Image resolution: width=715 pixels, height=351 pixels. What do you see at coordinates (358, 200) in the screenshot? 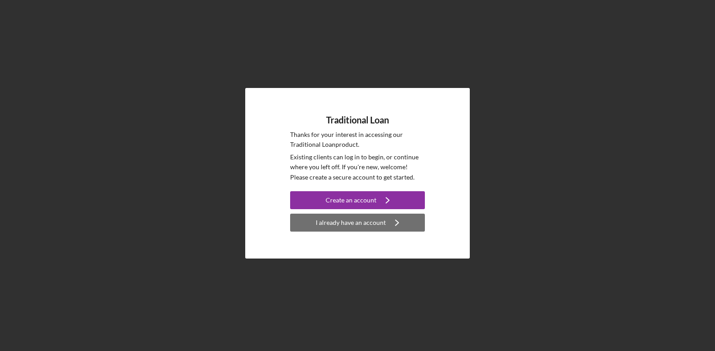
I see `button: Create an account` at bounding box center [358, 200].